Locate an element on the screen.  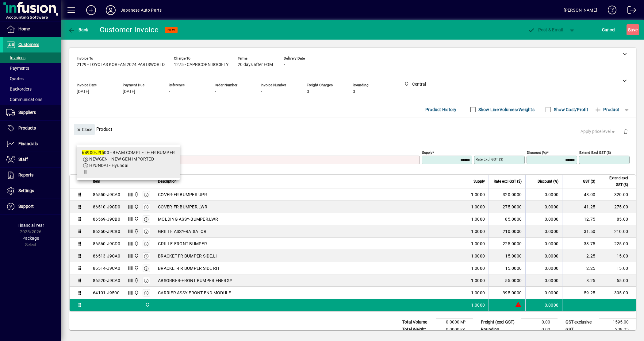
td: 0.00 is located at coordinates (539, 330).